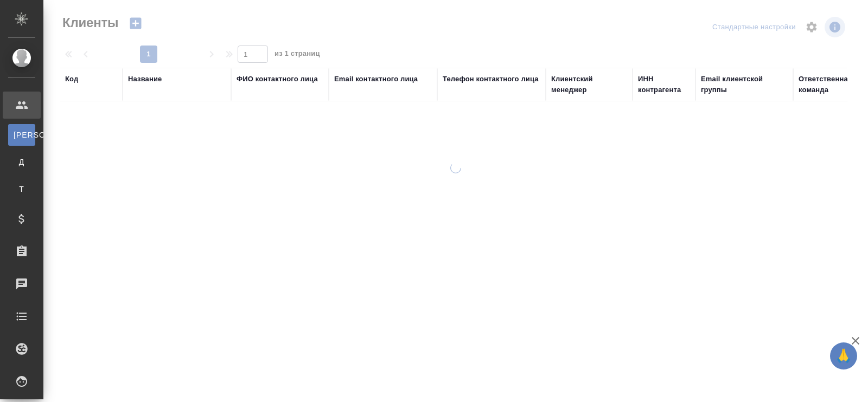 The width and height of the screenshot is (868, 402). What do you see at coordinates (22, 189) in the screenshot?
I see `a: Т` at bounding box center [22, 189].